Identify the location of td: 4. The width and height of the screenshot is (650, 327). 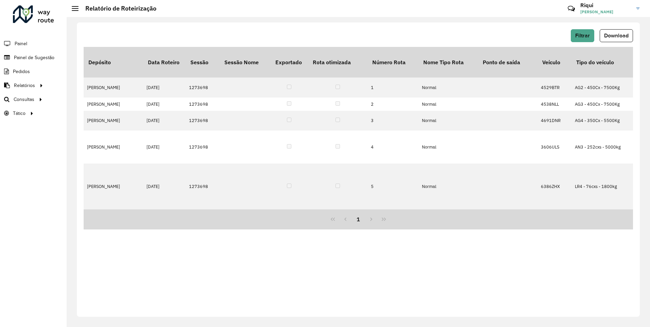
(393, 147).